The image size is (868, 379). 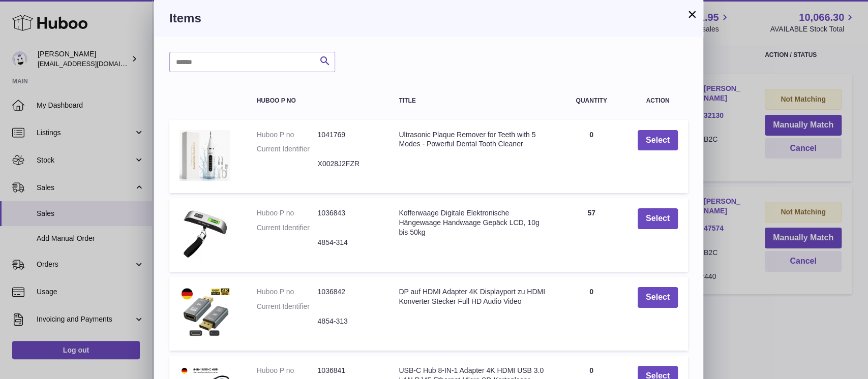 I want to click on dd: 1036842, so click(x=348, y=292).